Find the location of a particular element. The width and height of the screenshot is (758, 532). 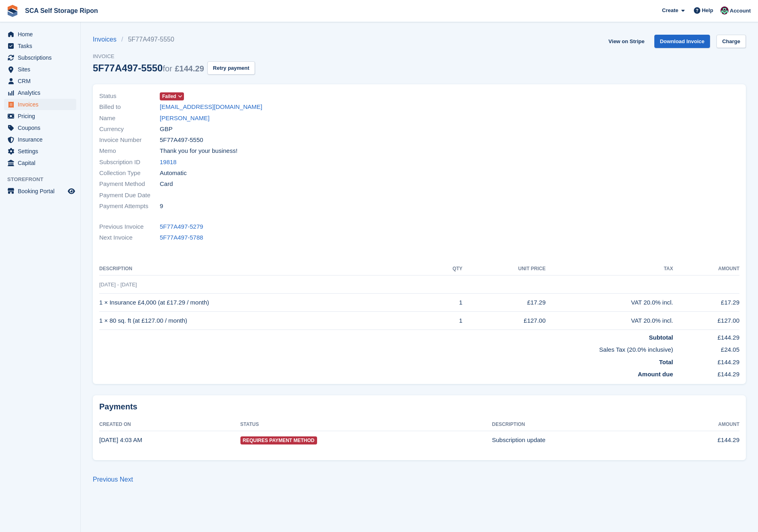

span: Billed to is located at coordinates (130, 107).